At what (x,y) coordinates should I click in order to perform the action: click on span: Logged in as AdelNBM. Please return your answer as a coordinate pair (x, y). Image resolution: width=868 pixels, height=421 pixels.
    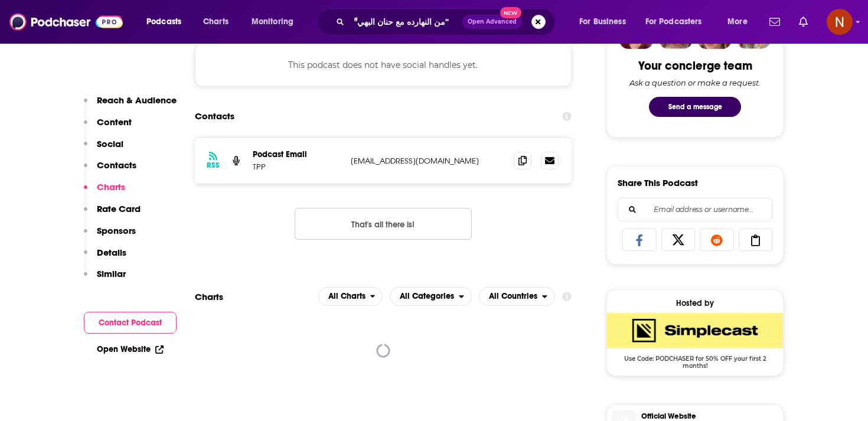
    Looking at the image, I should click on (839, 22).